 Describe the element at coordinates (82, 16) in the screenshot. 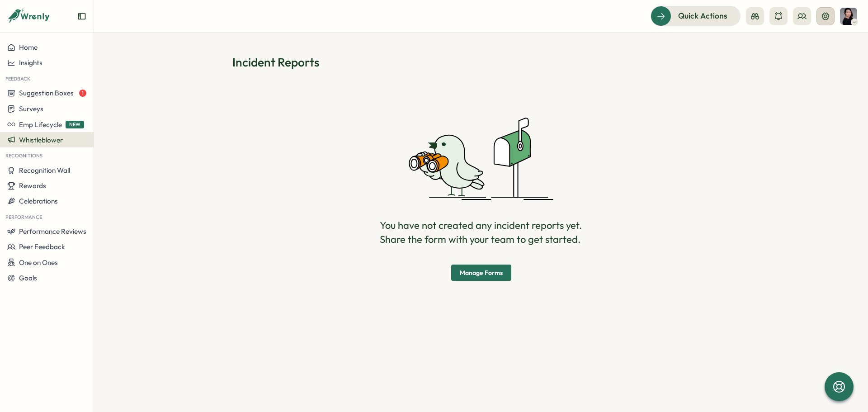

I see `button: Expand sidebar` at that location.